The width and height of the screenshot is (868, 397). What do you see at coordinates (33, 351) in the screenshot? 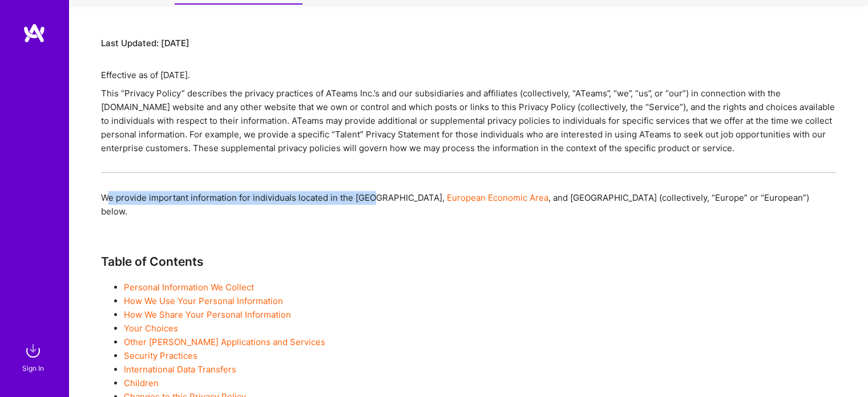
I see `img: sign in` at bounding box center [33, 351].